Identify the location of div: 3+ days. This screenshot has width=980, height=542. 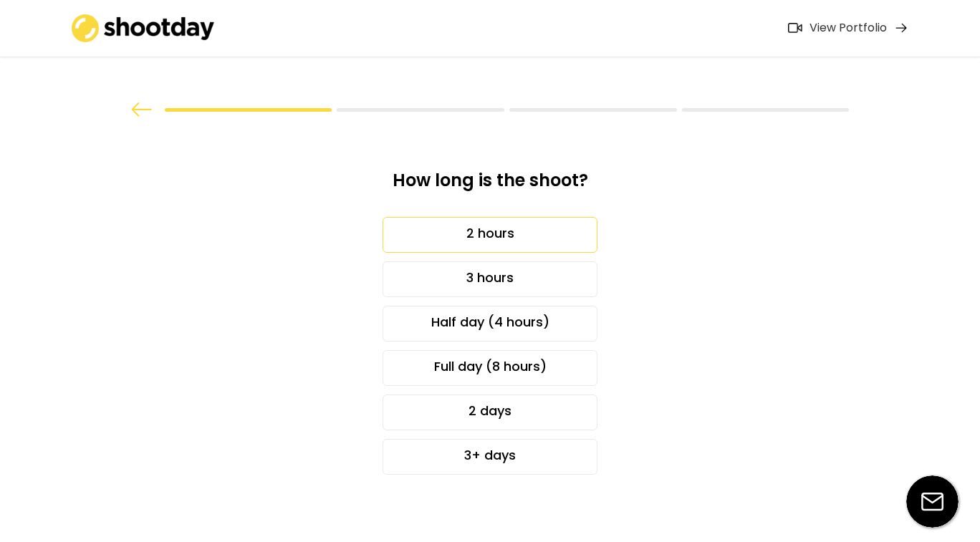
(490, 457).